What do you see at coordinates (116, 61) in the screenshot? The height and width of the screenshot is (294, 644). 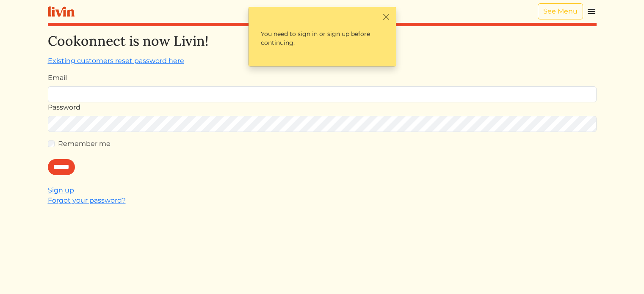 I see `a: Existing customers reset password here` at bounding box center [116, 61].